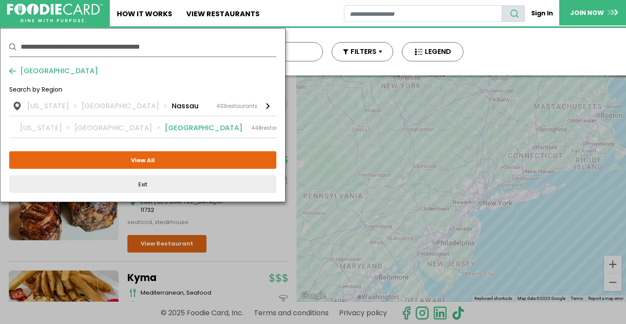 This screenshot has width=626, height=324. Describe the element at coordinates (542, 13) in the screenshot. I see `a: Sign In` at that location.